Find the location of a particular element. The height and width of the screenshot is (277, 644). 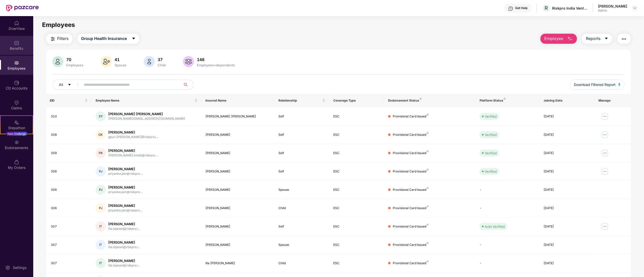

img: svg+xml;base64,PHN2ZyBpZD0iU2V0dGluZy0yMHgyMCIgeG1sbnM9Imh0dHA6Ly93d3cudzMub3JnLzIwMDAvc3ZnIiB3aW... is located at coordinates (8, 268).